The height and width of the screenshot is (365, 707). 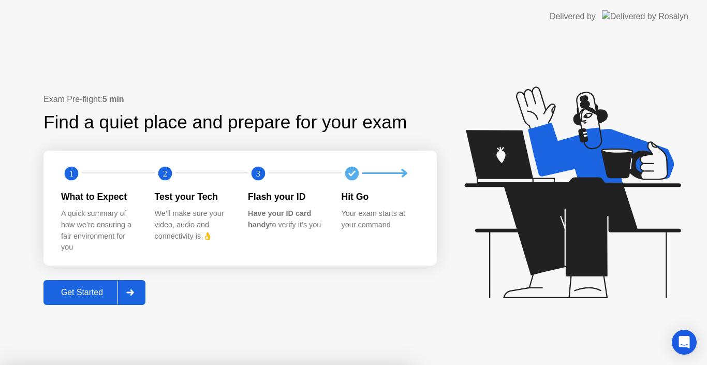 I want to click on div: Exam Pre-flight:, so click(x=240, y=99).